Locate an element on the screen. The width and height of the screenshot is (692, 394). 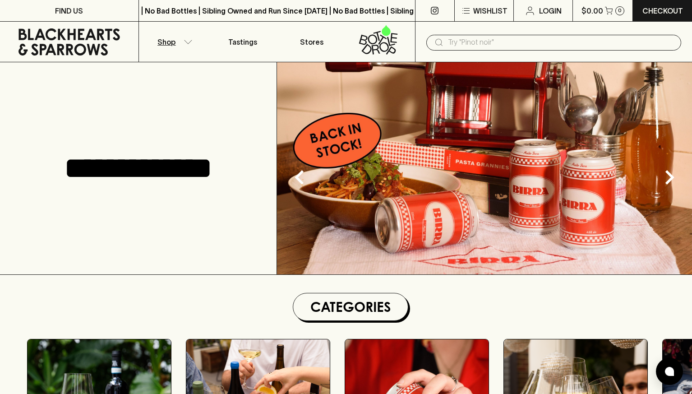
p: FIND US is located at coordinates (69, 11).